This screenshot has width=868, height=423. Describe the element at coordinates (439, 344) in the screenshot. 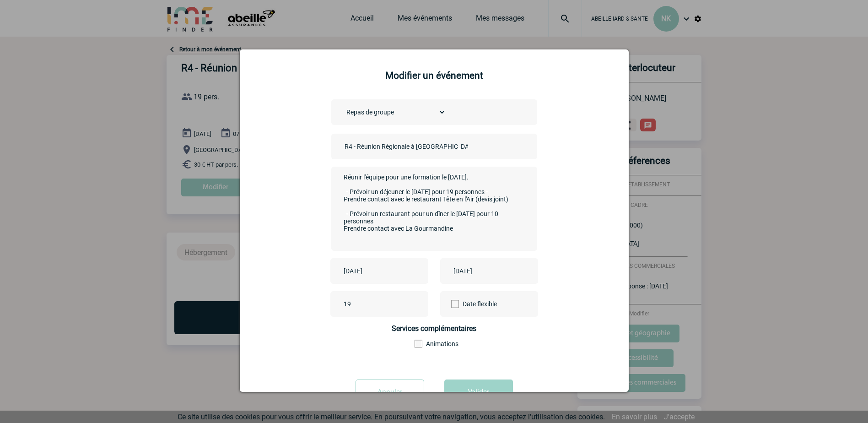

I see `label: Animations` at that location.